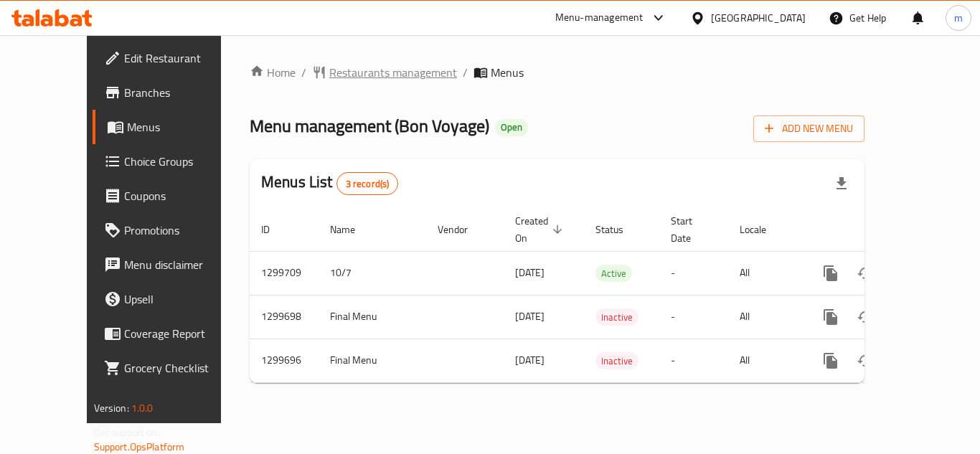  I want to click on span: Menu disclaimer, so click(181, 265).